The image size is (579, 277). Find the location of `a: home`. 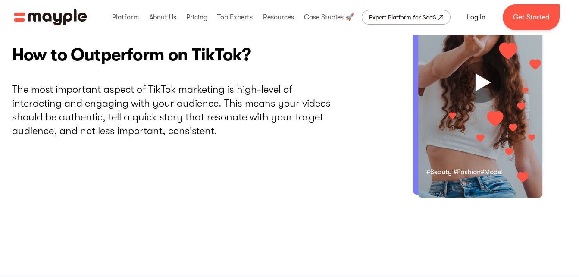

a: home is located at coordinates (50, 17).